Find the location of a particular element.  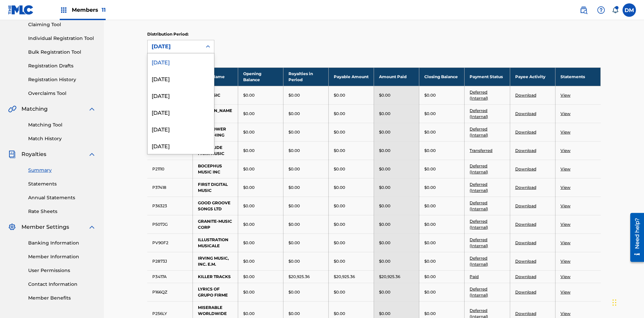

td: GOOD GROOVE SONGS LTD is located at coordinates (215, 206).